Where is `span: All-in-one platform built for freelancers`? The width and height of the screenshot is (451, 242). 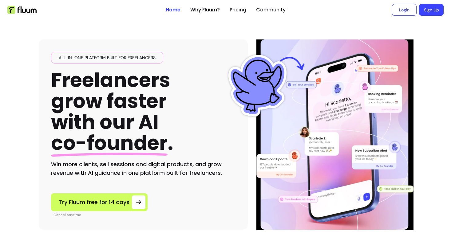 span: All-in-one platform built for freelancers is located at coordinates (107, 58).